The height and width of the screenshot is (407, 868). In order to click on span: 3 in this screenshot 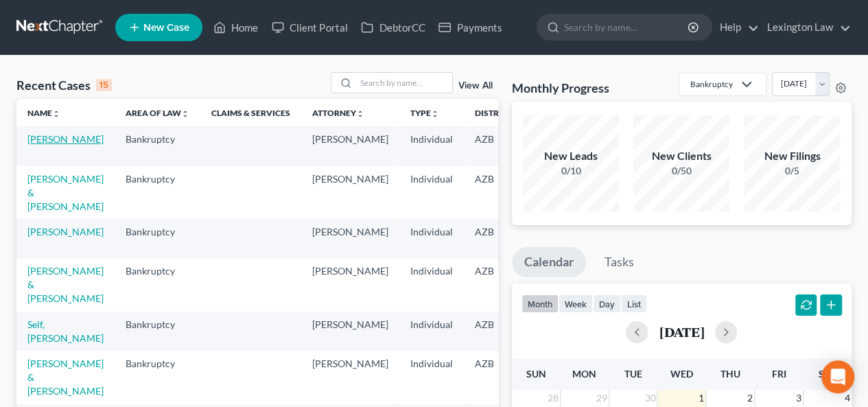, I will do `click(799, 398)`.